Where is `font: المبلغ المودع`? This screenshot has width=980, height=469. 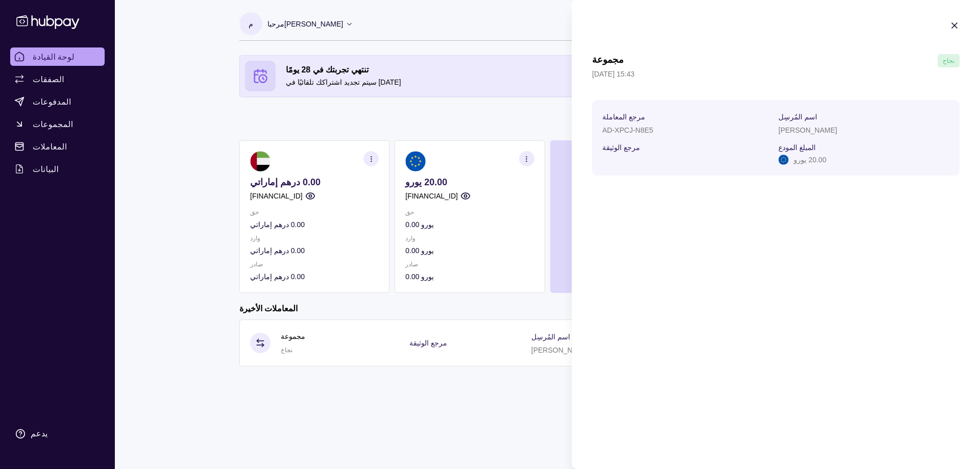 font: المبلغ المودع is located at coordinates (797, 147).